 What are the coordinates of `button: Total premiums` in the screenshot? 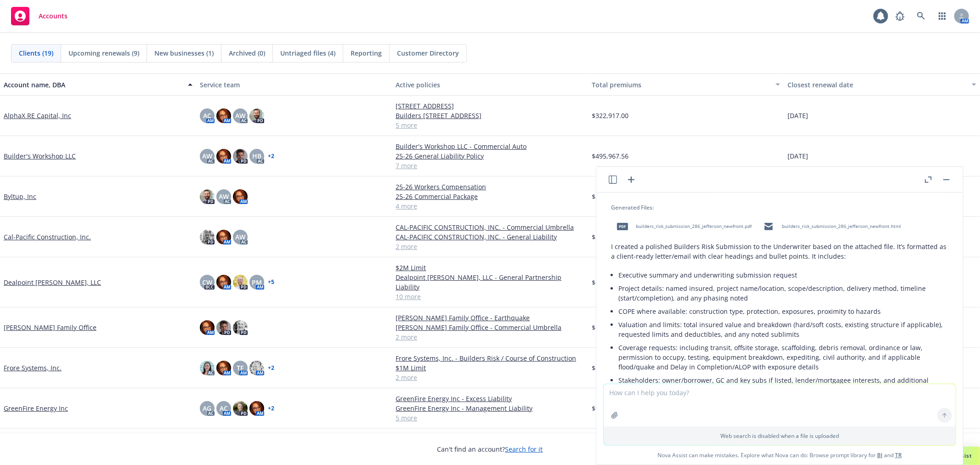 It's located at (686, 84).